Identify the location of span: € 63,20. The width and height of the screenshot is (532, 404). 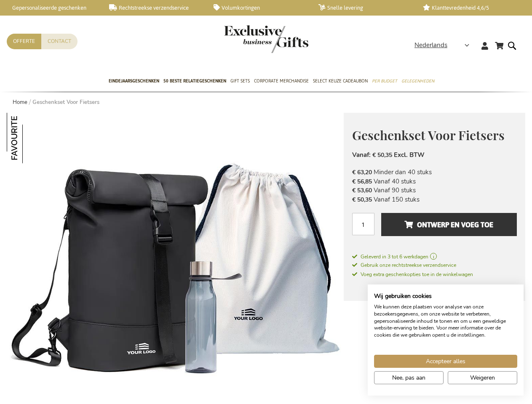
(362, 172).